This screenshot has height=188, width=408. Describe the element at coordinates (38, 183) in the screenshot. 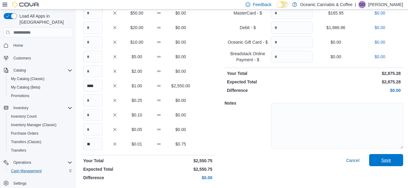

I see `button: Settings` at that location.